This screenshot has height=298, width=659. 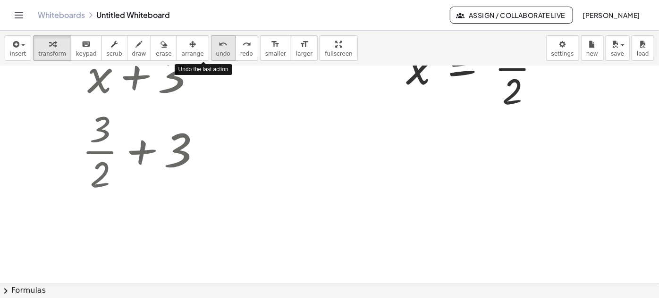 What do you see at coordinates (86, 48) in the screenshot?
I see `button: keyboardkeypad` at bounding box center [86, 48].